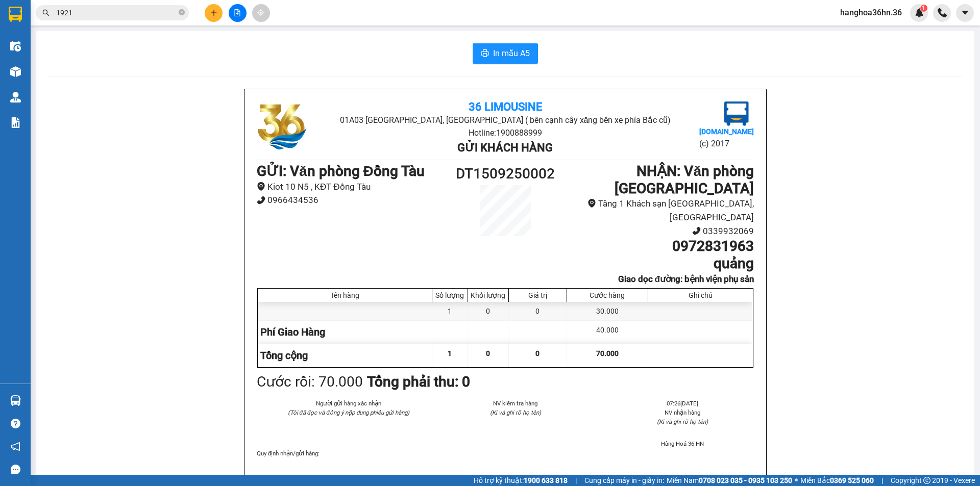 This screenshot has width=980, height=486. Describe the element at coordinates (964, 13) in the screenshot. I see `button: caret-down` at that location.